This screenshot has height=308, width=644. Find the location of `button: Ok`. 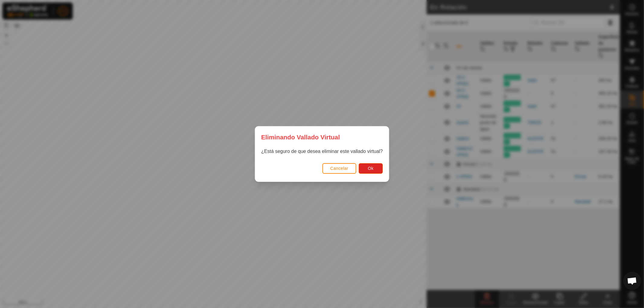

button: Ok is located at coordinates (370, 168).